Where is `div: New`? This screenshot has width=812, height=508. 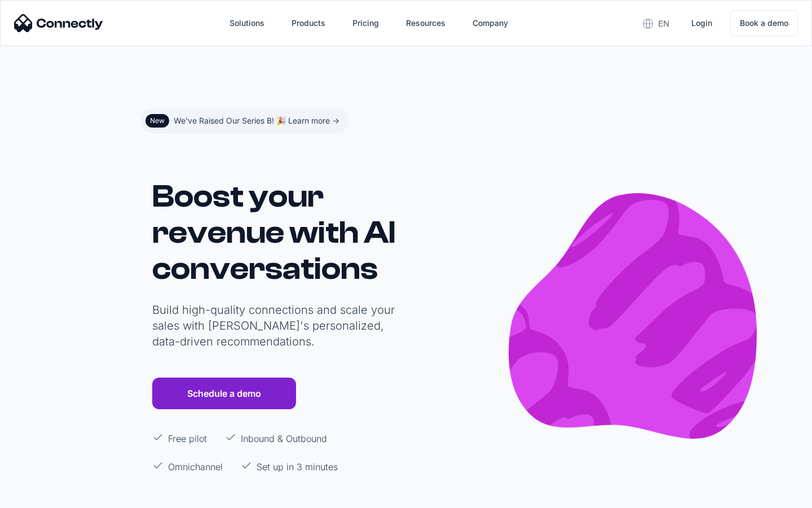
div: New is located at coordinates (157, 121).